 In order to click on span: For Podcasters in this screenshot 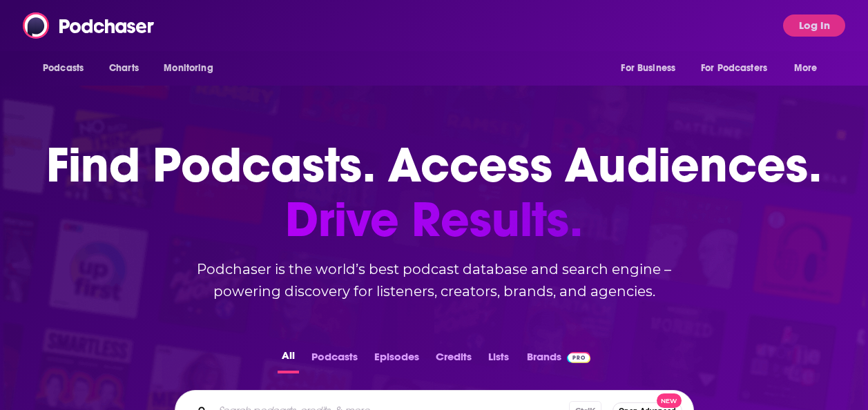, I will do `click(734, 68)`.